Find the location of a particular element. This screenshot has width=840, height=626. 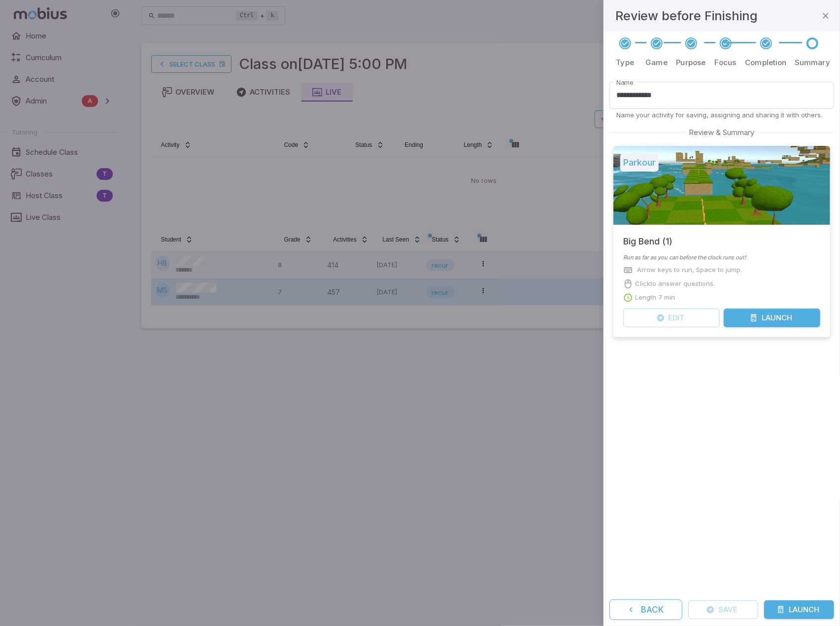

p: Name your activity for saving, assigning and sharing it with others. is located at coordinates (722, 115).